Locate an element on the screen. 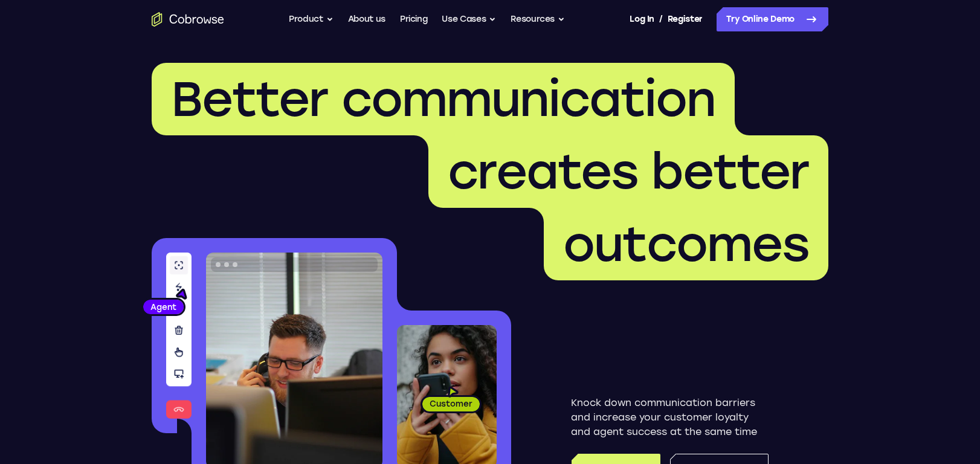 This screenshot has width=980, height=464. span: Better communication is located at coordinates (442, 99).